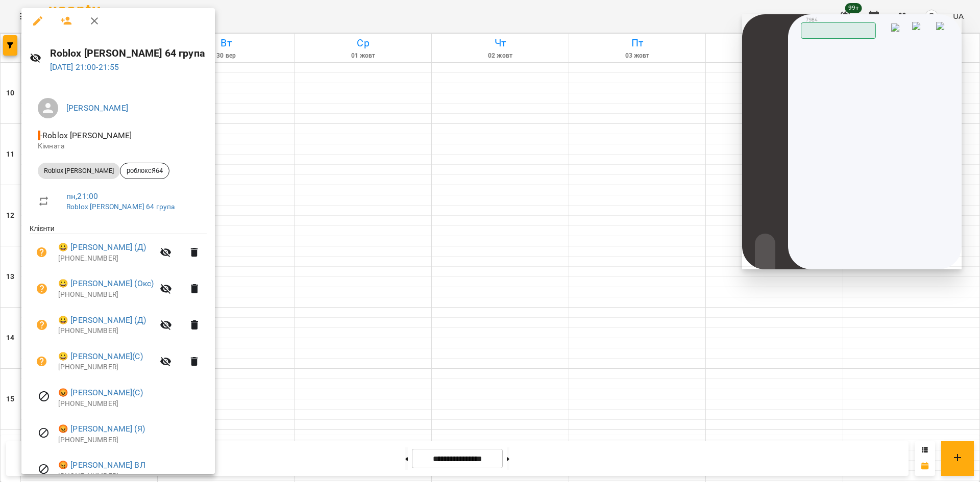  Describe the element at coordinates (145, 171) in the screenshot. I see `span: роблоксЯ64` at that location.